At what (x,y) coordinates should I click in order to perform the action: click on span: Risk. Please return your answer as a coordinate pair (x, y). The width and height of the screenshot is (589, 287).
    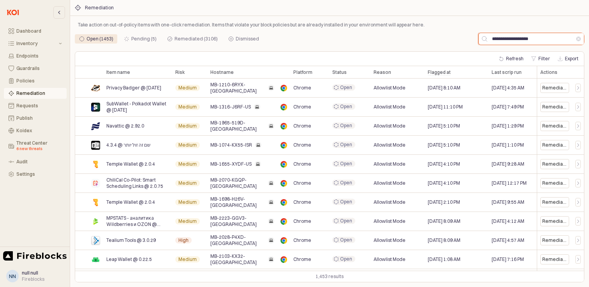
    Looking at the image, I should click on (180, 72).